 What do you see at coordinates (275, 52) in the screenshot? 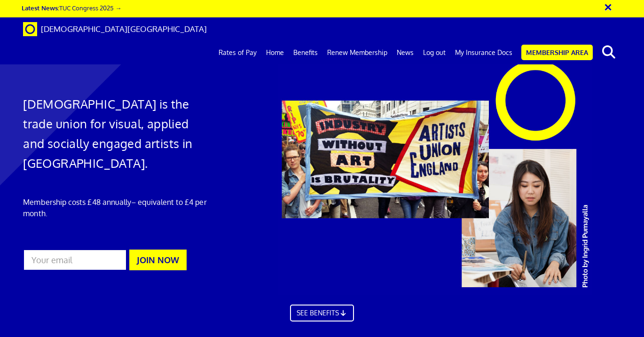
I see `a: Home` at bounding box center [275, 52].